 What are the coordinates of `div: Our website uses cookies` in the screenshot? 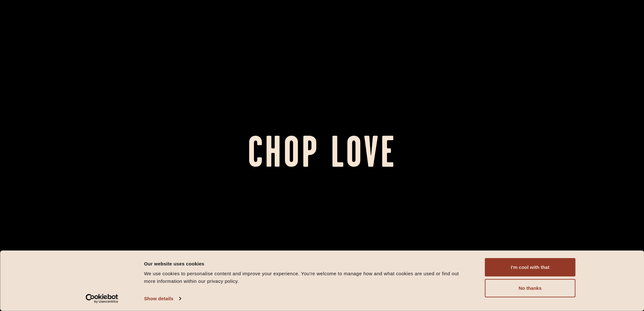 It's located at (307, 264).